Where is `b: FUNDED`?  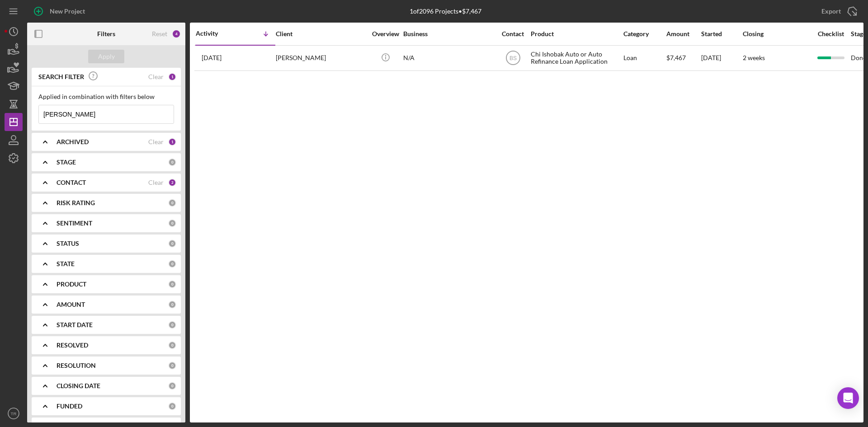
b: FUNDED is located at coordinates (69, 406).